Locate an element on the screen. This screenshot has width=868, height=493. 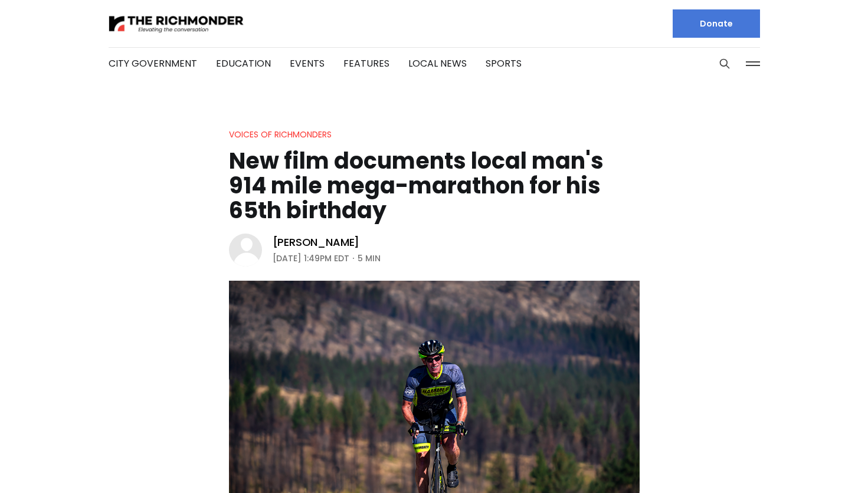
a: Donate is located at coordinates (716, 24).